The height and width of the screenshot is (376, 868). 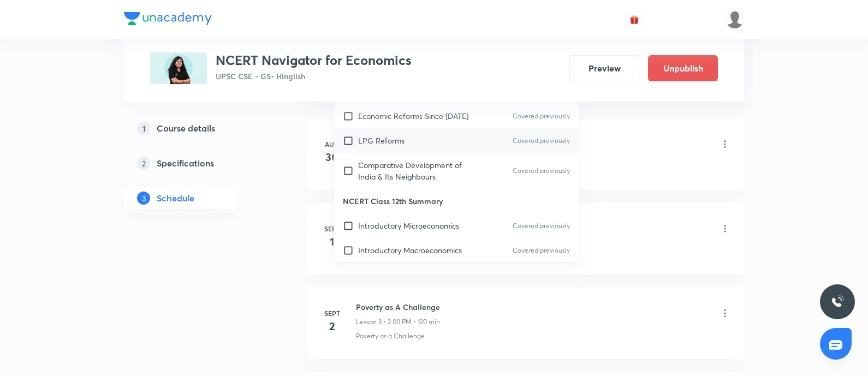 What do you see at coordinates (634, 20) in the screenshot?
I see `img: avatar` at bounding box center [634, 20].